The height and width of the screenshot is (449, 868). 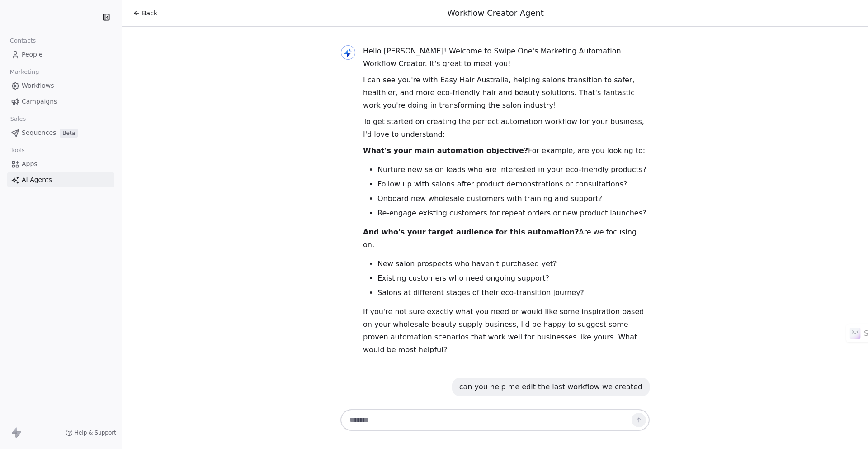 I want to click on strong: What's your main automation objective?, so click(x=445, y=150).